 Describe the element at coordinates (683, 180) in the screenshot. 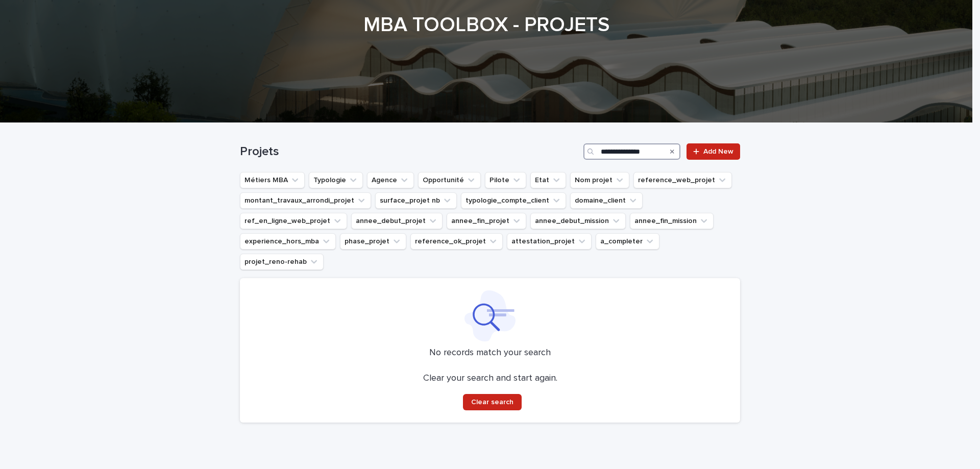

I see `button: reference_web_projet` at that location.